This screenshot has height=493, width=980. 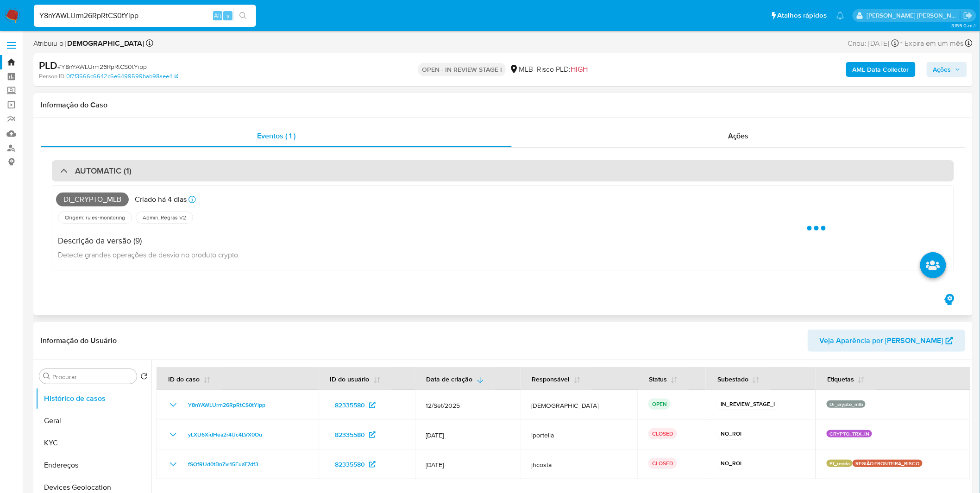 I want to click on h1: Informação do Caso, so click(x=503, y=105).